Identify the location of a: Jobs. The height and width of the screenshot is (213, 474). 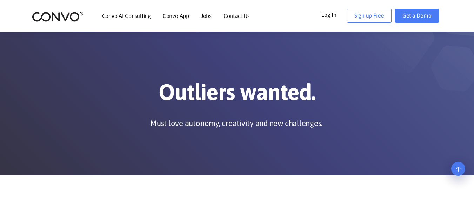
(206, 16).